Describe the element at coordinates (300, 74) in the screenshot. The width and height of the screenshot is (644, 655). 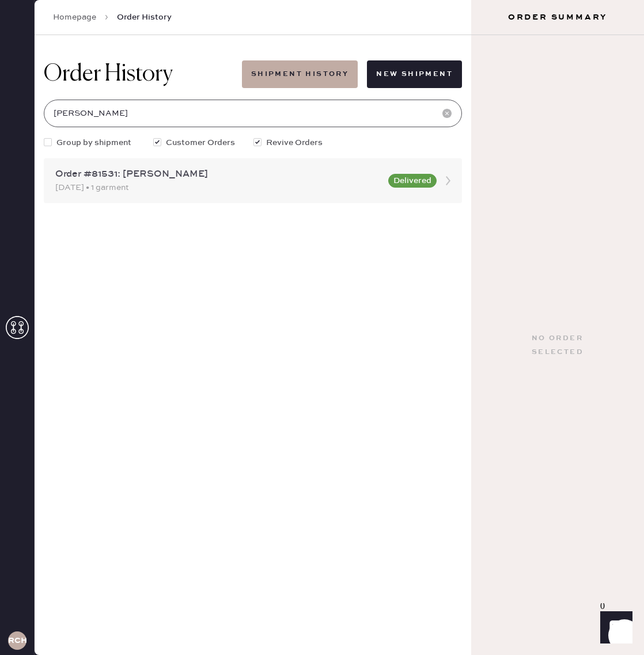
I see `button: Shipment History` at that location.